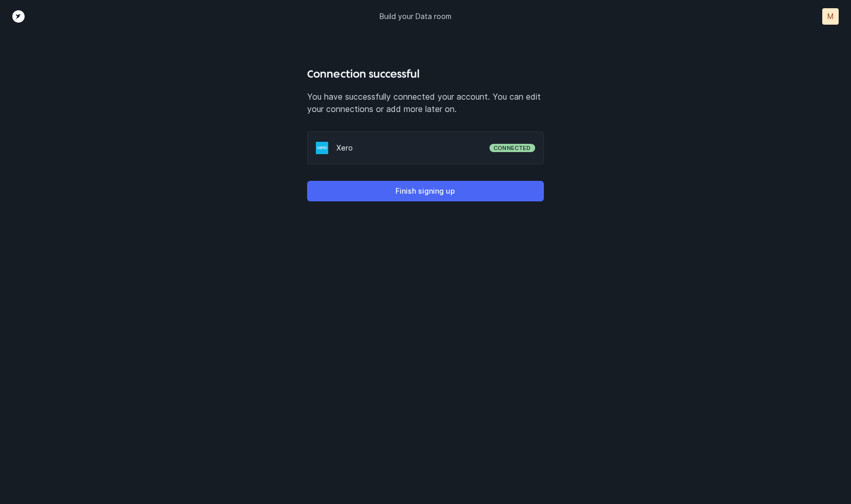  Describe the element at coordinates (425, 74) in the screenshot. I see `h4: Connection successful` at that location.